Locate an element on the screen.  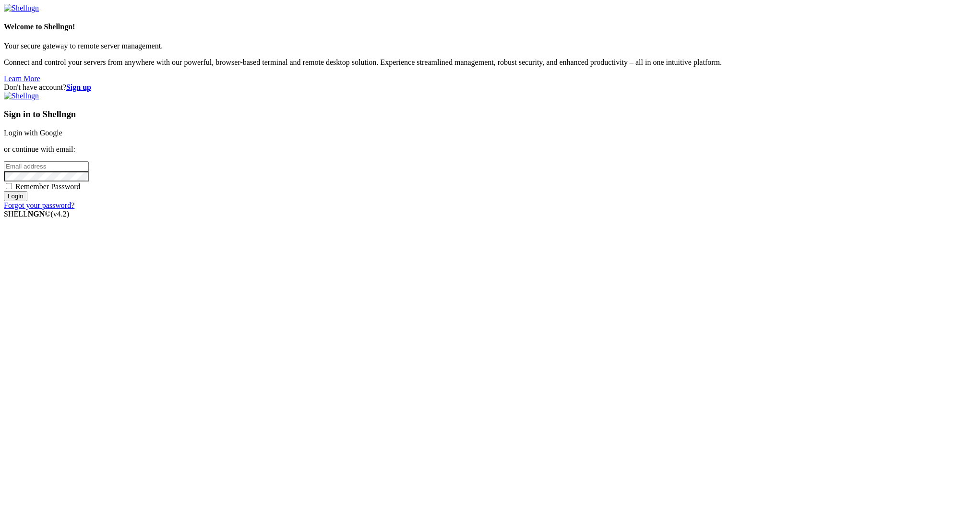
div: Don't have account? is located at coordinates (490, 88).